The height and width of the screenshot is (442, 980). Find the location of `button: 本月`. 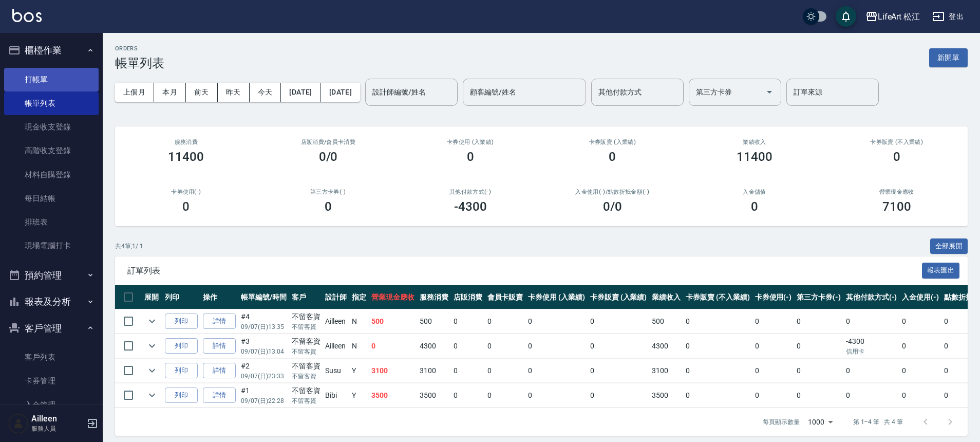

button: 本月 is located at coordinates (170, 92).